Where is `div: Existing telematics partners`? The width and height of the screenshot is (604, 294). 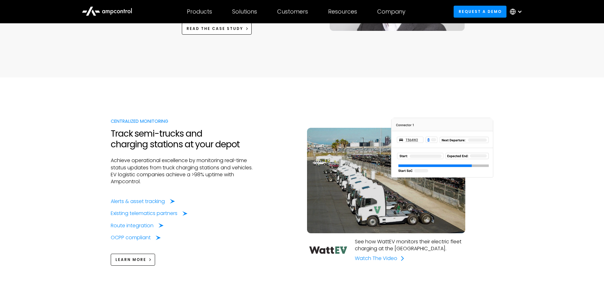
div: Existing telematics partners is located at coordinates (144, 213).